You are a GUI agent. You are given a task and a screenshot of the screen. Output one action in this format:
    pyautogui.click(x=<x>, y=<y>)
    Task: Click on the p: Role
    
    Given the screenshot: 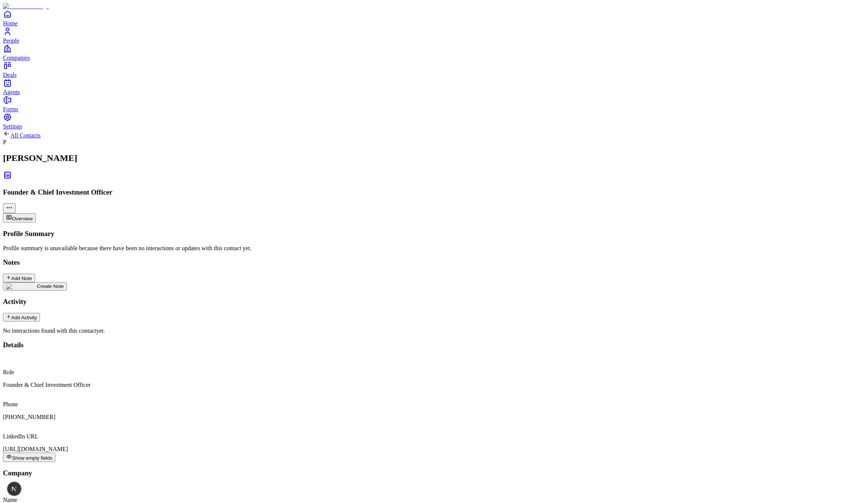 What is the action you would take?
    pyautogui.click(x=434, y=372)
    